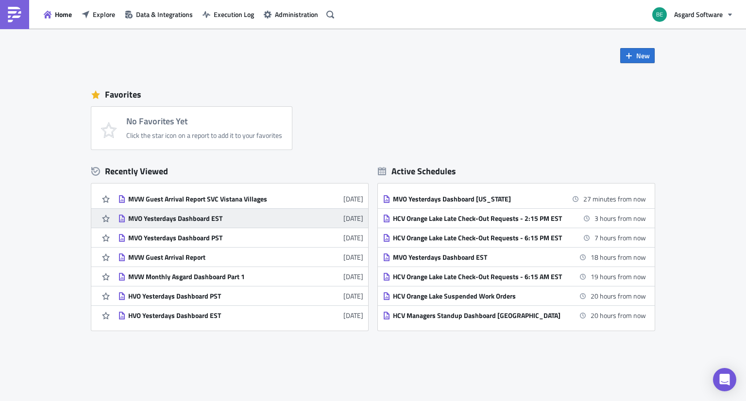  Describe the element at coordinates (620, 218) in the screenshot. I see `time: 2025-08-14 14:15` at that location.